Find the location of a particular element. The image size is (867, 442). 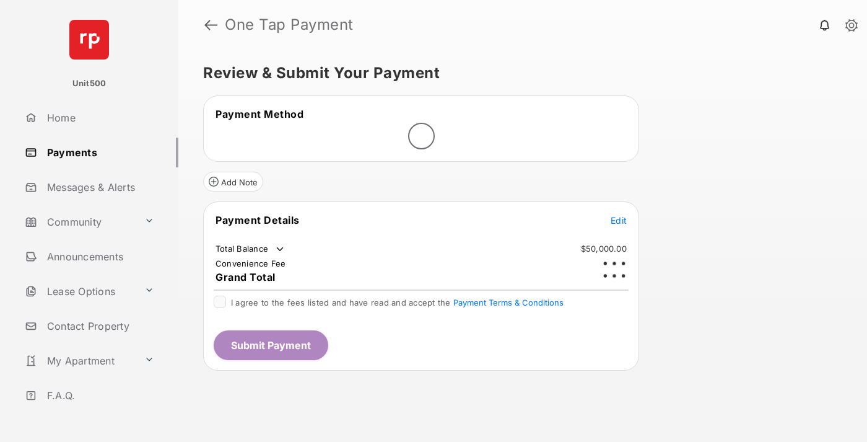

button: Add Note is located at coordinates (233, 182).